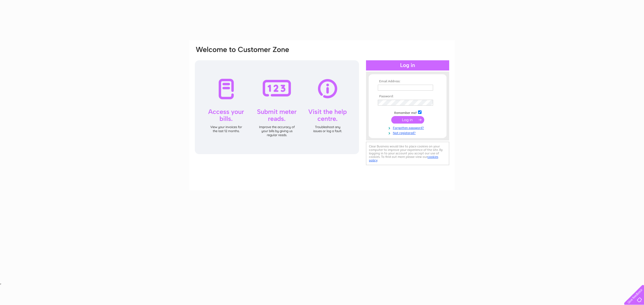 This screenshot has width=644, height=305. What do you see at coordinates (408, 127) in the screenshot?
I see `a: Forgotten password?` at bounding box center [408, 127].